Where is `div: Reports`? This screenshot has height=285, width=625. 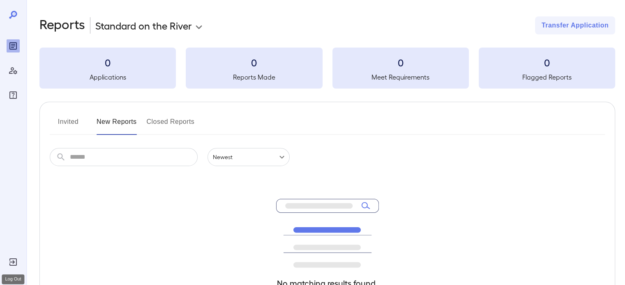
div: Reports is located at coordinates (13, 46).